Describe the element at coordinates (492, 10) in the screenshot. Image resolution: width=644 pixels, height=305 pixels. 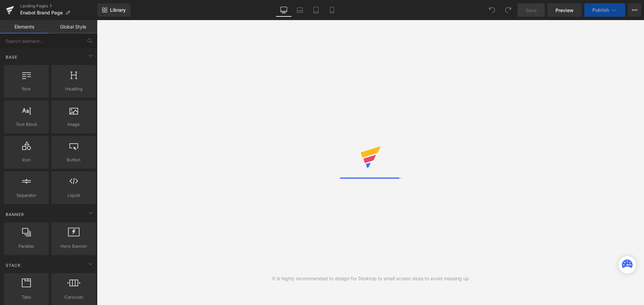
I see `button: Undo` at that location.